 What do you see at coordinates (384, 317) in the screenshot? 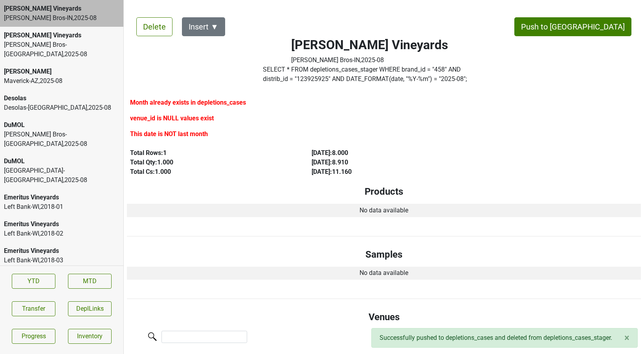
I see `h4: Venues` at bounding box center [384, 317].